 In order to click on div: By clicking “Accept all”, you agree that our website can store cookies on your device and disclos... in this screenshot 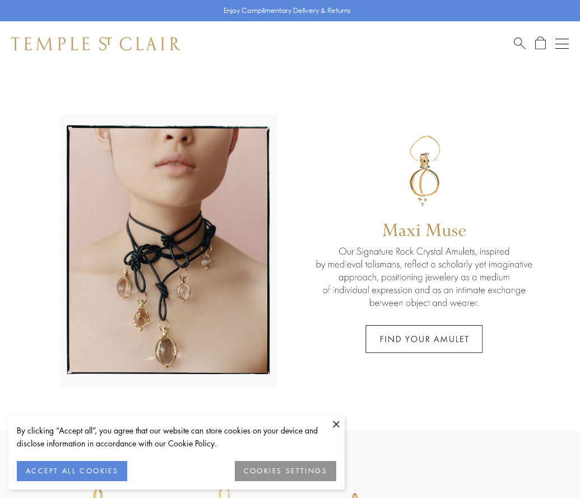, I will do `click(176, 436)`.